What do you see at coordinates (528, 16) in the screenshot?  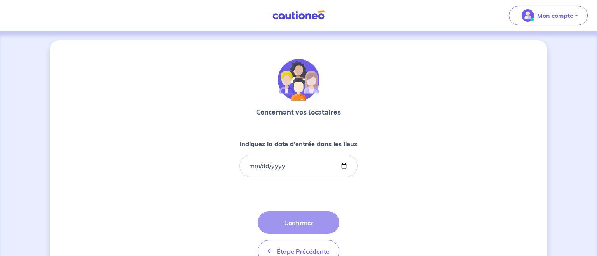 I see `img: illu_account_valid_menu.svg` at bounding box center [528, 16].